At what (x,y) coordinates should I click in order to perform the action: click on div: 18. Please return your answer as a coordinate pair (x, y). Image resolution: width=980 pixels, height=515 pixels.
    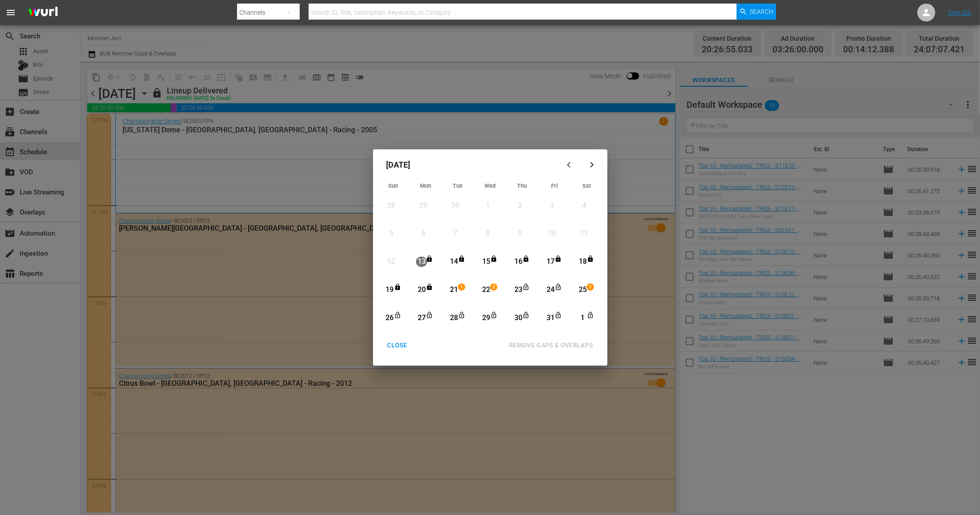
    Looking at the image, I should click on (582, 261).